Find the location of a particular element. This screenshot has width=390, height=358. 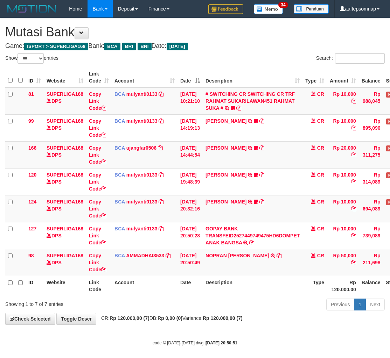

a: Copy DANIEL MUHAMMAD KE to clipboard is located at coordinates (262, 202).